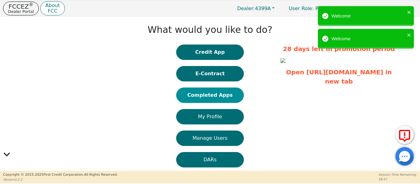 Image resolution: width=420 pixels, height=184 pixels. Describe the element at coordinates (21, 11) in the screenshot. I see `p: Dealer Portal` at that location.